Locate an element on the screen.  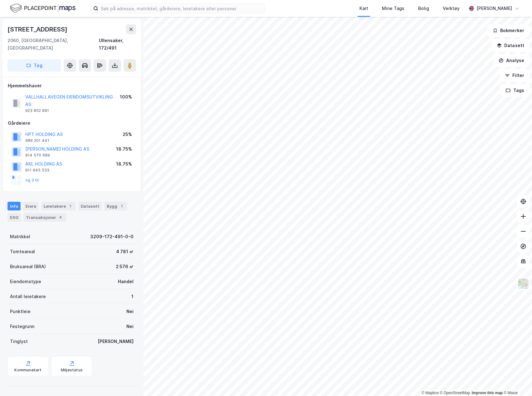
div: Kontrollprogram for chat is located at coordinates (516, 381).